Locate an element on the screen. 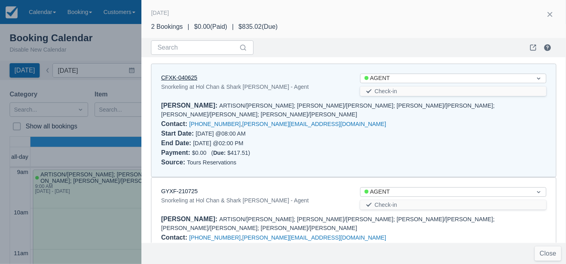 The image size is (566, 264). a: CFXK-040625 is located at coordinates (179, 78).